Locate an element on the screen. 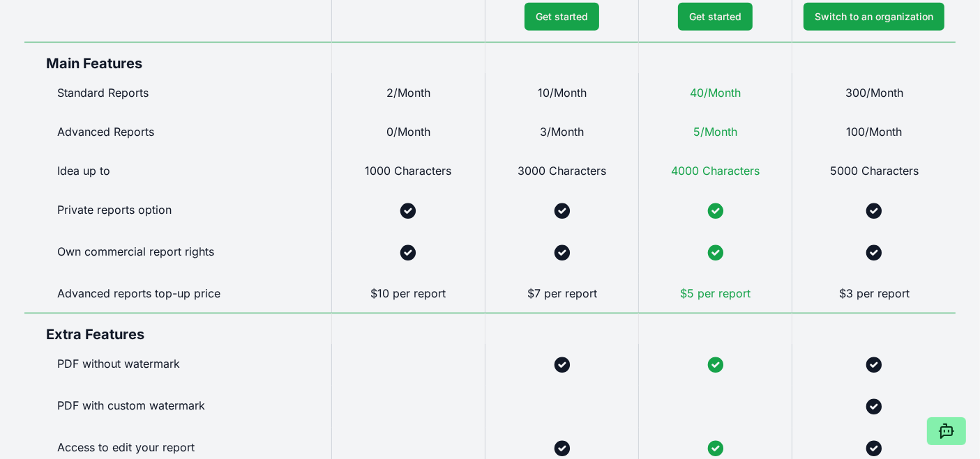 Image resolution: width=980 pixels, height=459 pixels. div: Standard Reports is located at coordinates (178, 92).